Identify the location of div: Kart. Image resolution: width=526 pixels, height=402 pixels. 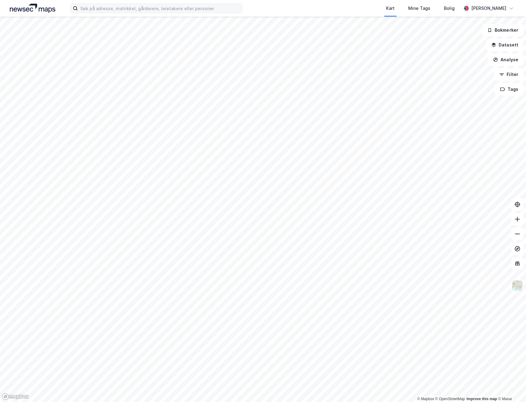
(390, 8).